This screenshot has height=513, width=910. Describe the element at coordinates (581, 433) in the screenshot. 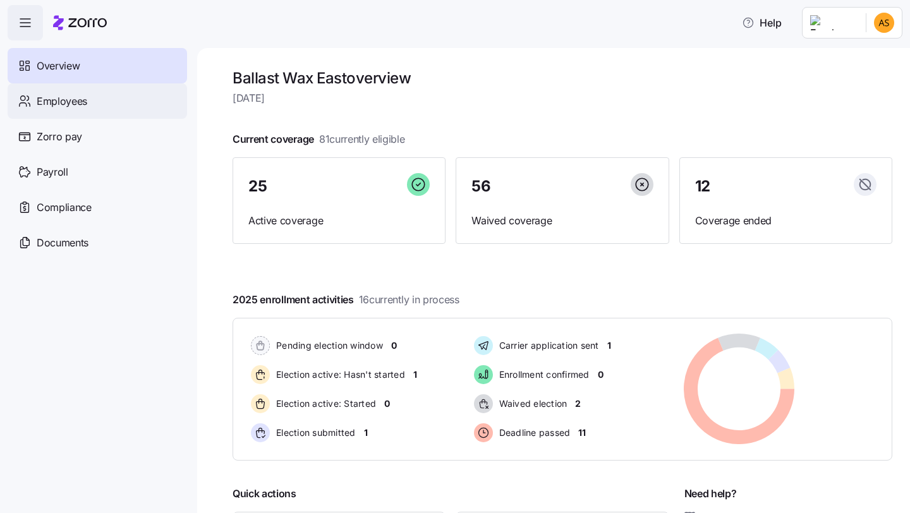

I see `span: 11` at that location.